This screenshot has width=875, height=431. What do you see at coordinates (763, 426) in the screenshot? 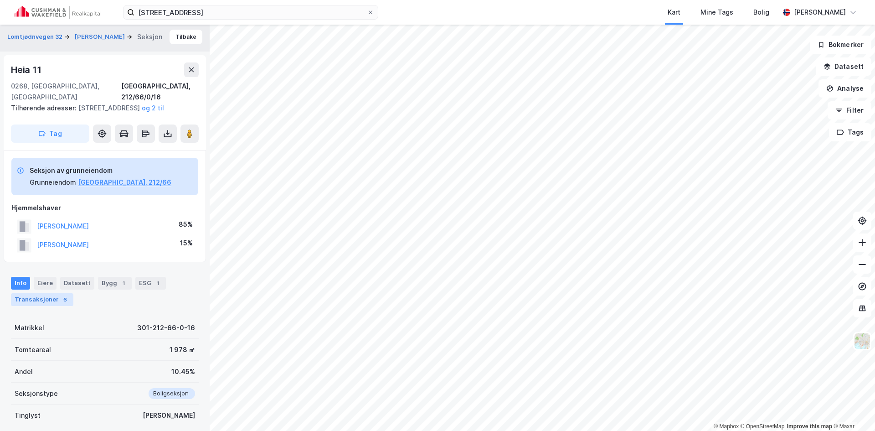
I see `a: OpenStreetMap` at bounding box center [763, 426].